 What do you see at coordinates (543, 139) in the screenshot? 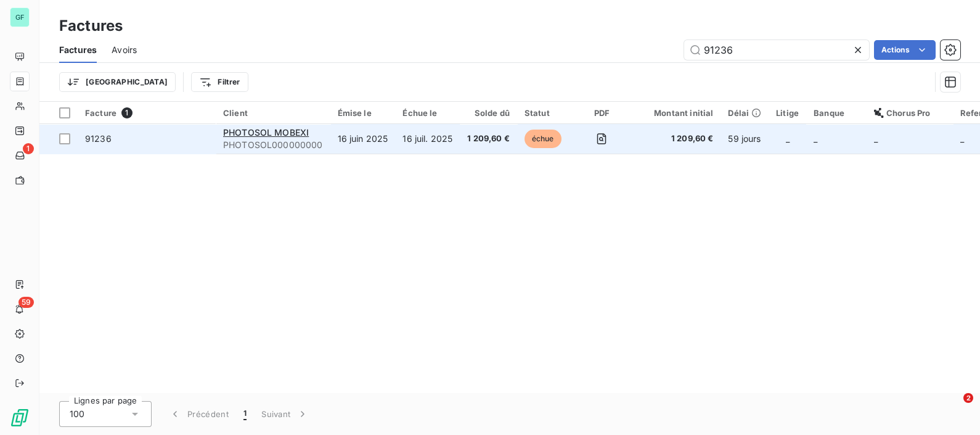
I see `span: échue` at bounding box center [543, 139].